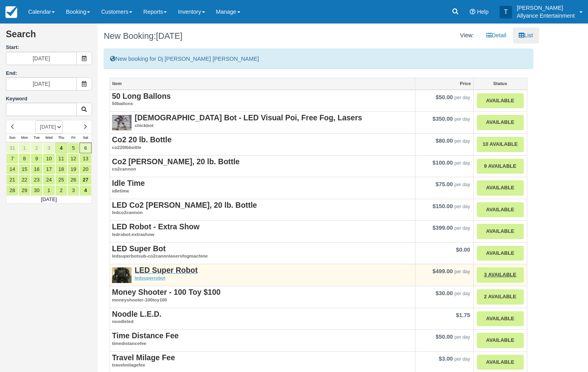  Describe the element at coordinates (13, 138) in the screenshot. I see `th: Sun` at that location.